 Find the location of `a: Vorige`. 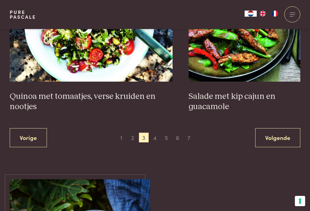

a: Vorige is located at coordinates (28, 138).